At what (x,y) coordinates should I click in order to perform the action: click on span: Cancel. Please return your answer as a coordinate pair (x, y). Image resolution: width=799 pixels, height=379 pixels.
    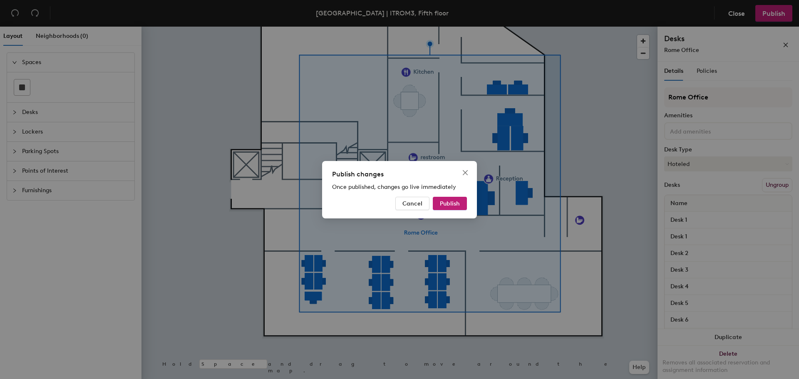
    Looking at the image, I should click on (412, 203).